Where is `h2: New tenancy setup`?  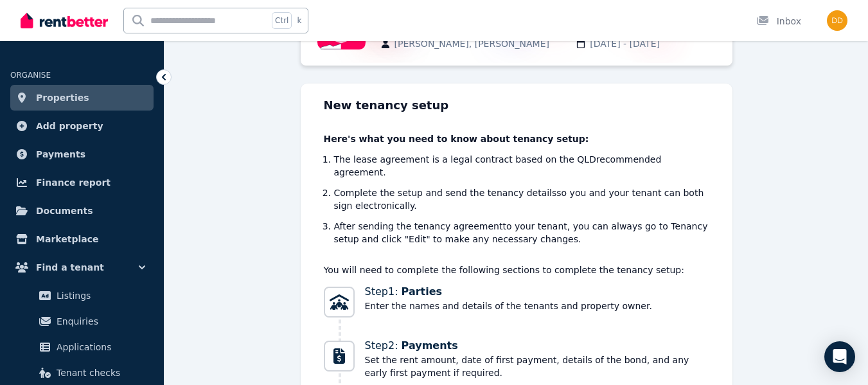
h2: New tenancy setup is located at coordinates (516, 105).